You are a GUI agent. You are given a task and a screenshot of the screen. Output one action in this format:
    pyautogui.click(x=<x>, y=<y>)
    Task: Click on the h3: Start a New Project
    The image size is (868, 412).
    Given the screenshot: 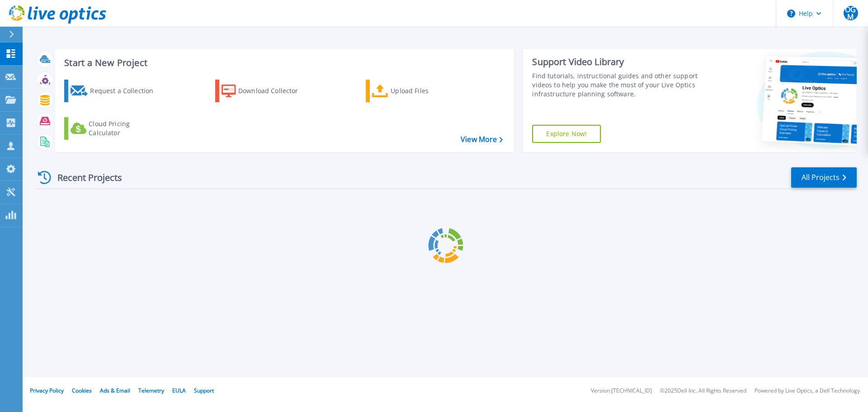 What is the action you would take?
    pyautogui.click(x=283, y=63)
    